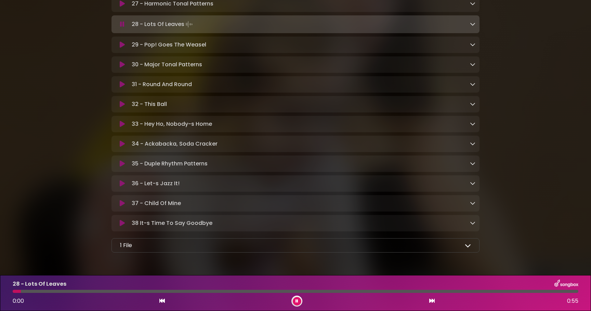  I want to click on p: 30 - Major Tonal Patterns, so click(167, 65).